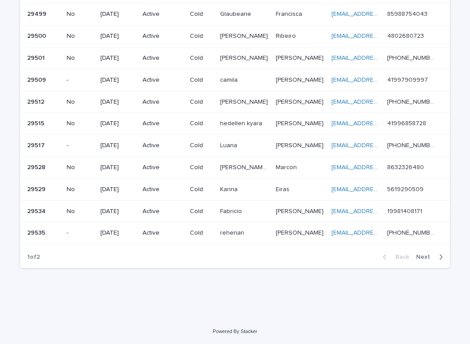 Image resolution: width=470 pixels, height=344 pixels. Describe the element at coordinates (406, 188) in the screenshot. I see `p: 5619290509` at that location.